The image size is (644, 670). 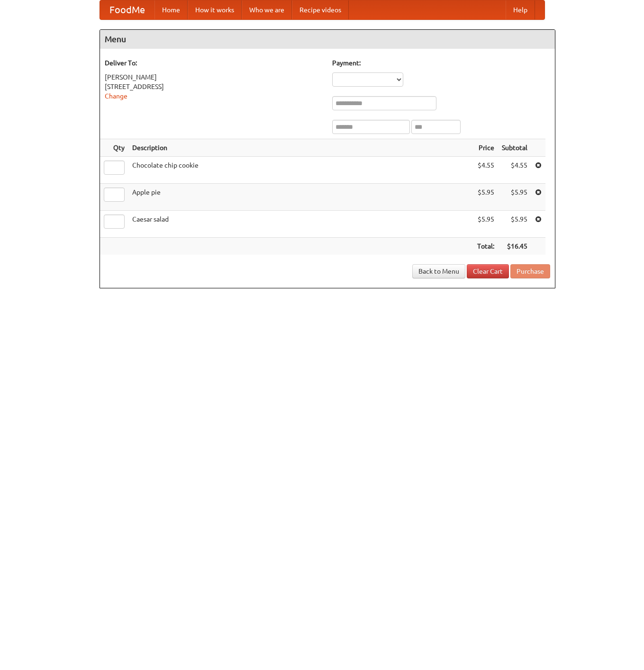 What do you see at coordinates (267, 10) in the screenshot?
I see `a: Who we are` at bounding box center [267, 10].